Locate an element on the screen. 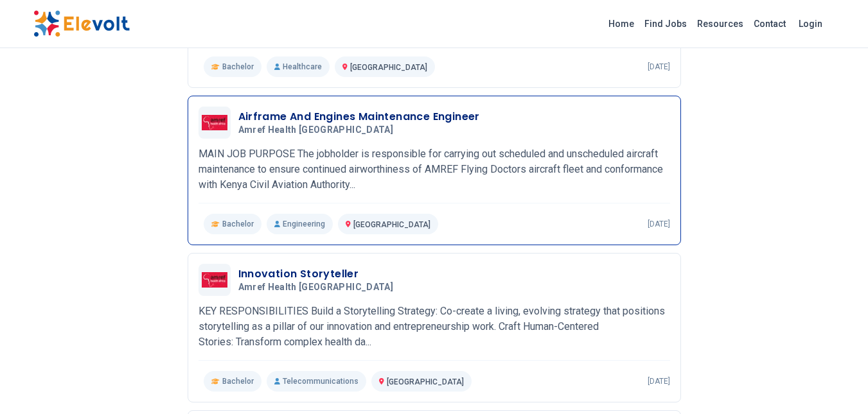  div: Chat Widget is located at coordinates (836, 383).